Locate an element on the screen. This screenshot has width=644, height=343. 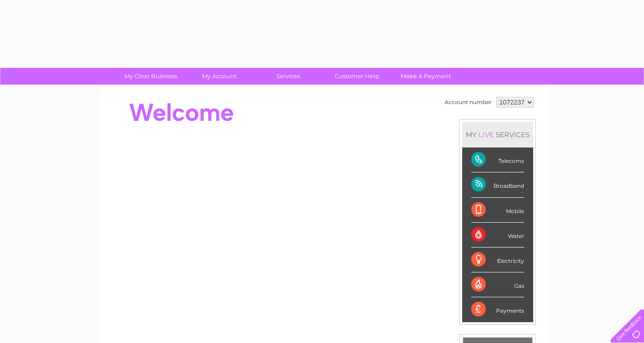
a: Make A Payment is located at coordinates (426, 76).